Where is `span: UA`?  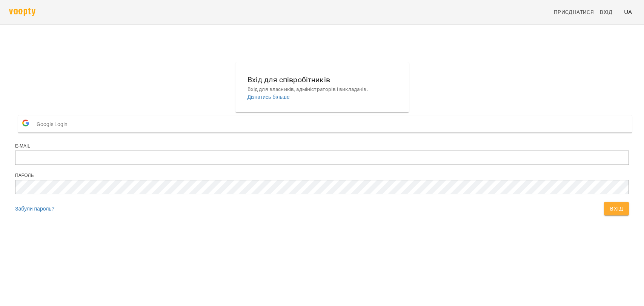 span: UA is located at coordinates (628, 11).